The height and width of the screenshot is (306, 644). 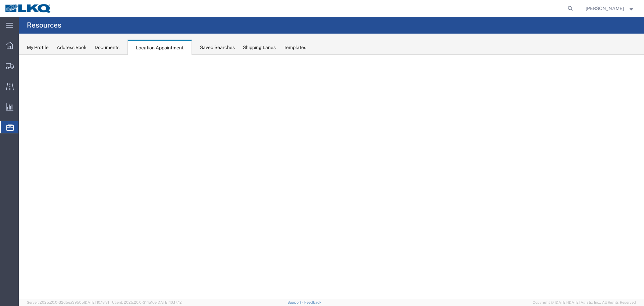 What do you see at coordinates (295, 47) in the screenshot?
I see `div: Templates` at bounding box center [295, 47].